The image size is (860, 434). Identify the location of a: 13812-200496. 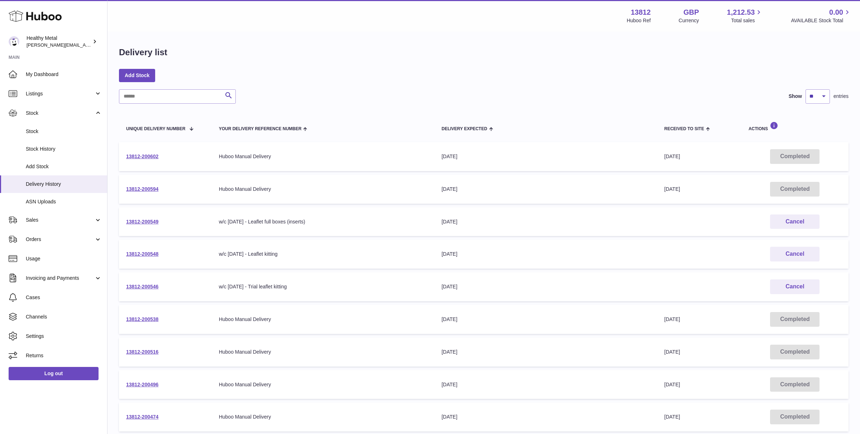
(142, 384).